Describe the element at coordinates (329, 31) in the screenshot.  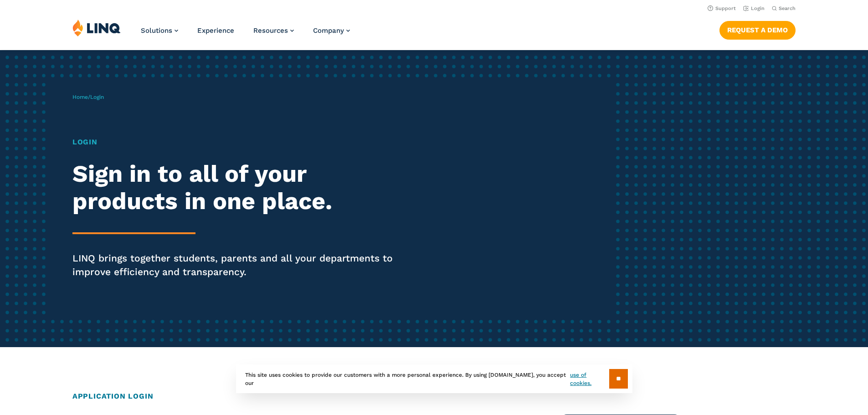
I see `span: Company` at that location.